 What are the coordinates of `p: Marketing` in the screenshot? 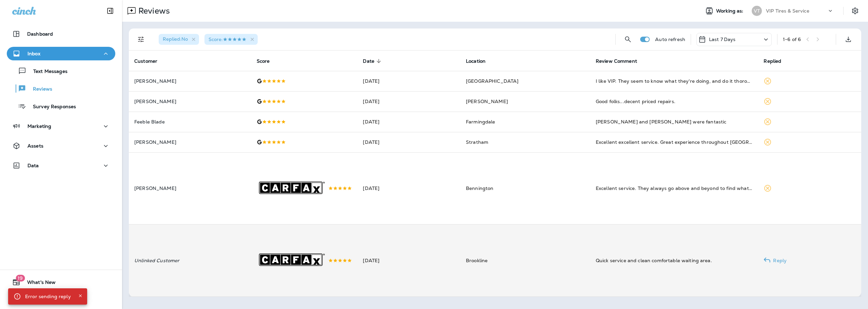 It's located at (40, 126).